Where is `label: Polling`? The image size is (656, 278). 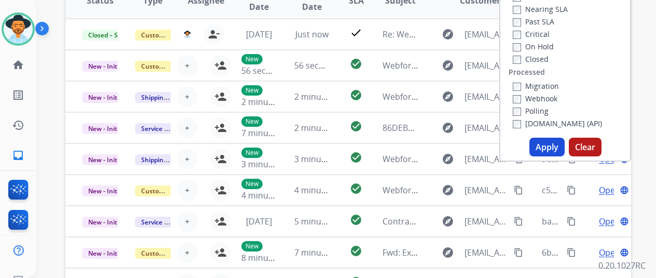
label: Polling is located at coordinates (530, 110).